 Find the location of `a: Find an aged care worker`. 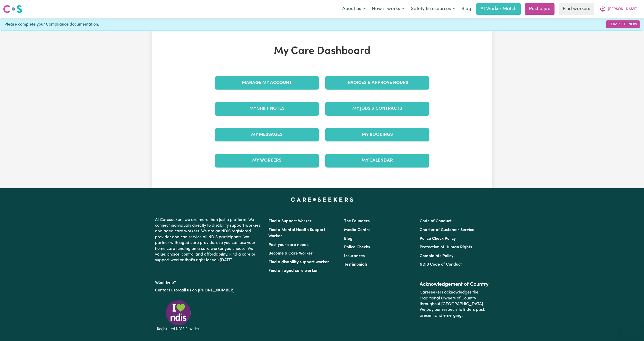

a: Find an aged care worker is located at coordinates (293, 271).